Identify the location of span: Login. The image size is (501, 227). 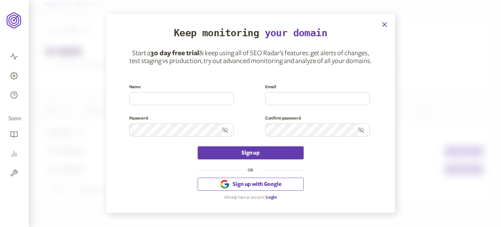
(272, 197).